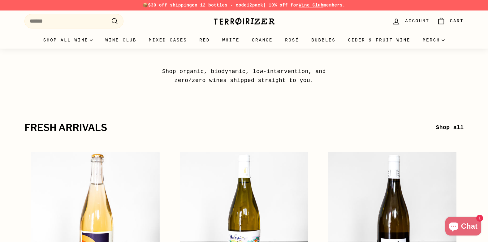 The image size is (488, 242). I want to click on a: Red, so click(204, 40).